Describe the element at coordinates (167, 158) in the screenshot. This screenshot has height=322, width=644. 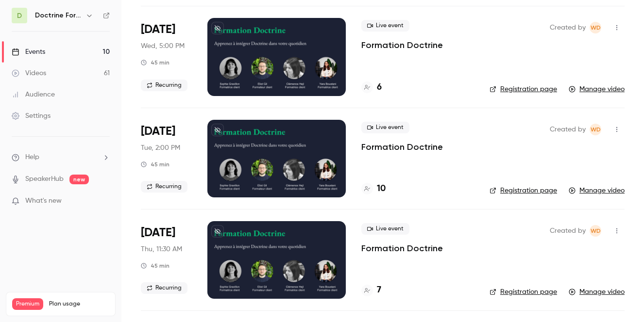
I see `div: Sep 9 Tue, 2:00 PM (Europe/Paris)` at that location.